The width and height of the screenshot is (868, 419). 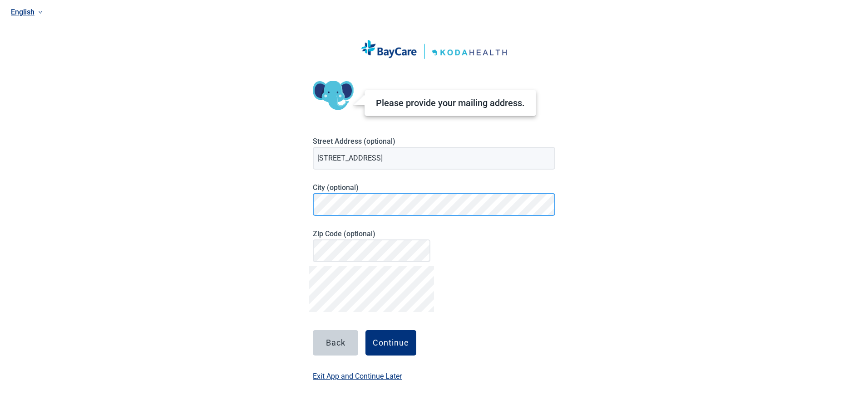 I want to click on div: Continue, so click(x=391, y=343).